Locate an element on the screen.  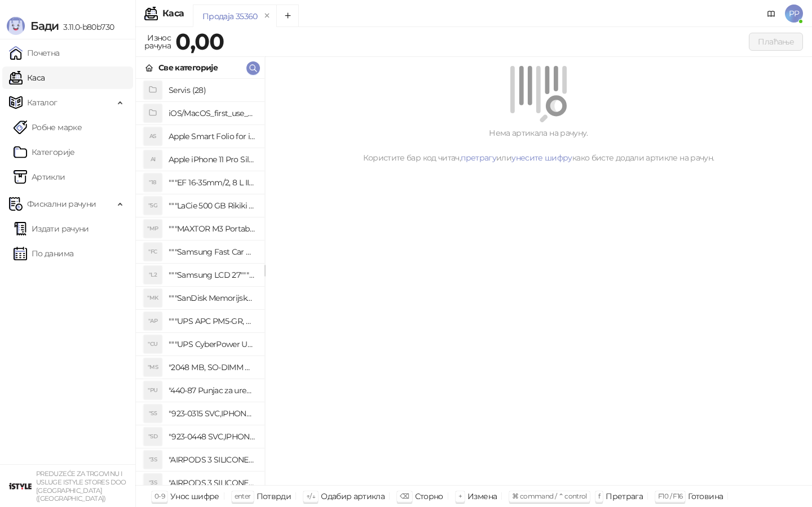
div: Унос шифре is located at coordinates (195, 496).